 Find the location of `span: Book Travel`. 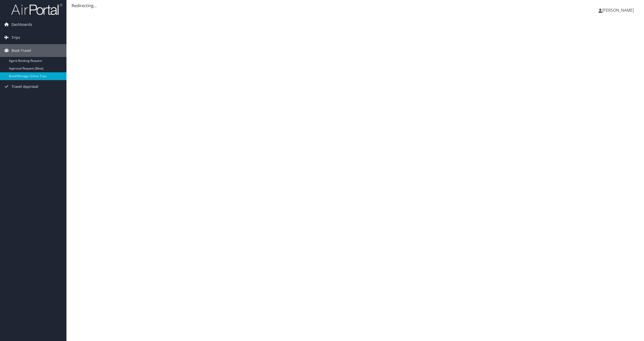

span: Book Travel is located at coordinates (21, 51).